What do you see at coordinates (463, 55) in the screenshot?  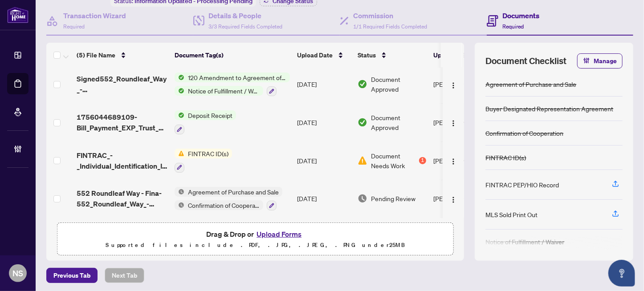 I see `th: Uploaded By` at bounding box center [463, 55].